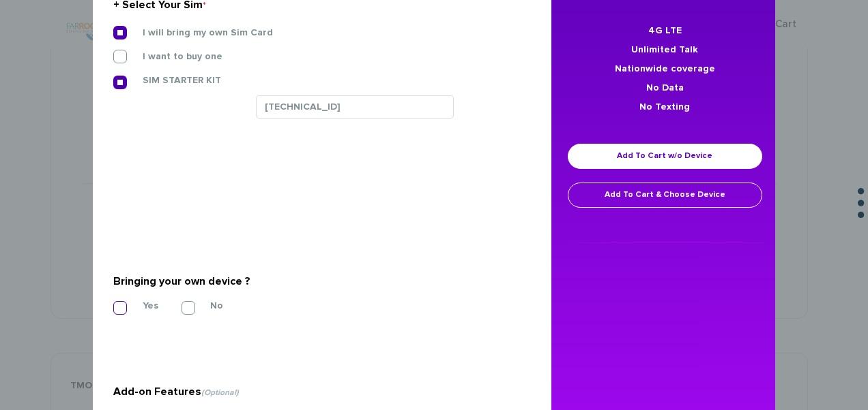 Image resolution: width=868 pixels, height=410 pixels. What do you see at coordinates (664, 31) in the screenshot?
I see `li: 4G LTE` at bounding box center [664, 31].